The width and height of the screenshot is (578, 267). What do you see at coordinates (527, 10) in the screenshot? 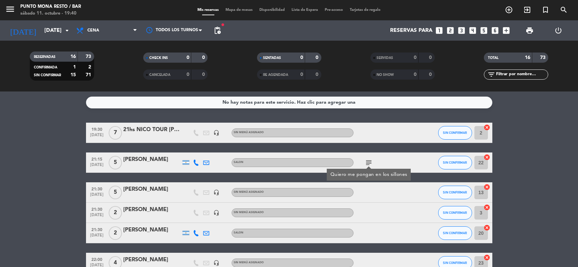
I see `i: exit_to_app` at bounding box center [527, 10].